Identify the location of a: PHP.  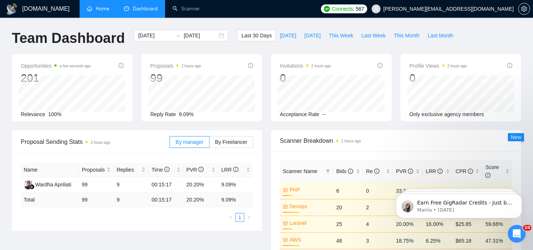
(309, 190).